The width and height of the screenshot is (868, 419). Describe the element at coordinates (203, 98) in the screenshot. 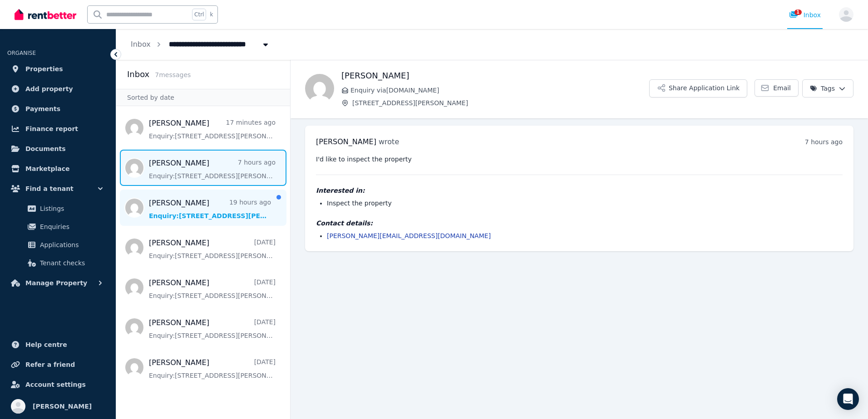

I see `div: Sorted by date` at that location.